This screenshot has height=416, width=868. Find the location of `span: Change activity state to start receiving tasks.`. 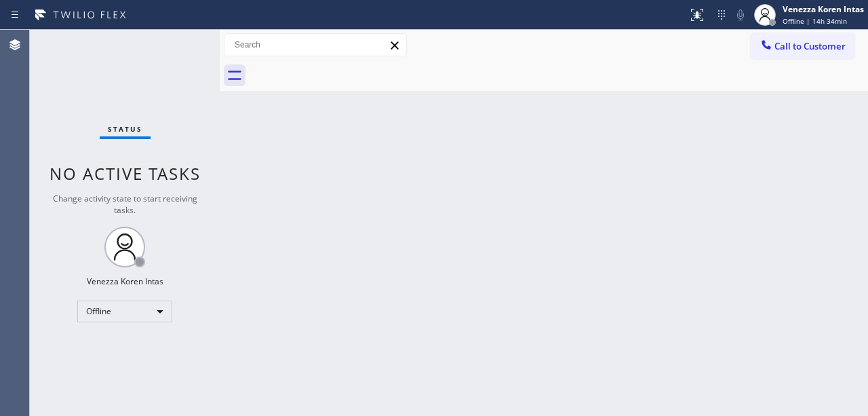

span: Change activity state to start receiving tasks. is located at coordinates (125, 204).